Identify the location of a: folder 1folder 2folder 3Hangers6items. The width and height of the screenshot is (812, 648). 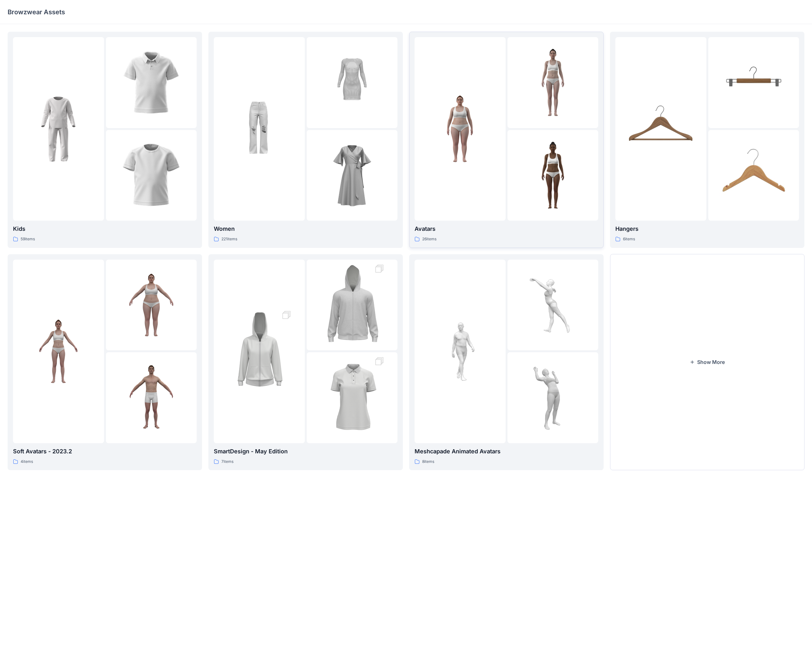
(707, 140).